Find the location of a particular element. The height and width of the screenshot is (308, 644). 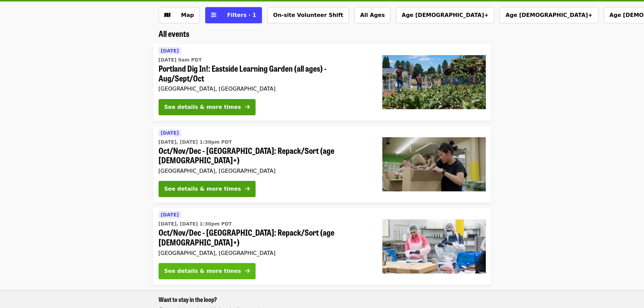

span: Map is located at coordinates (188, 15).